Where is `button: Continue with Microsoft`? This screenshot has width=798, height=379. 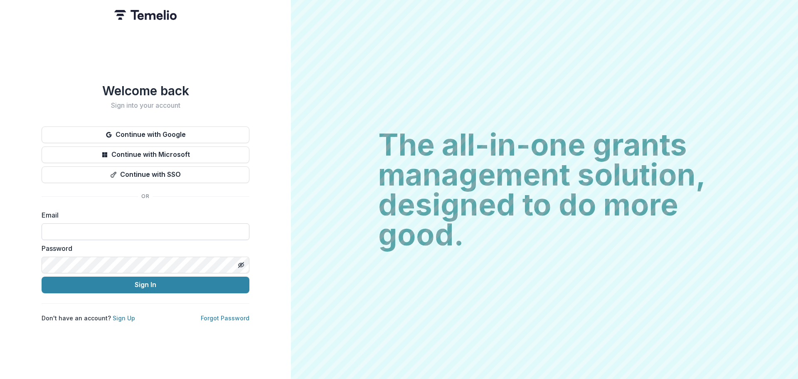 button: Continue with Microsoft is located at coordinates (145, 155).